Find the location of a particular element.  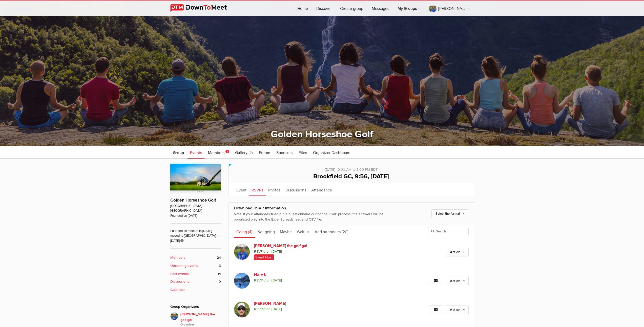

a: Going (4) is located at coordinates (244, 231).